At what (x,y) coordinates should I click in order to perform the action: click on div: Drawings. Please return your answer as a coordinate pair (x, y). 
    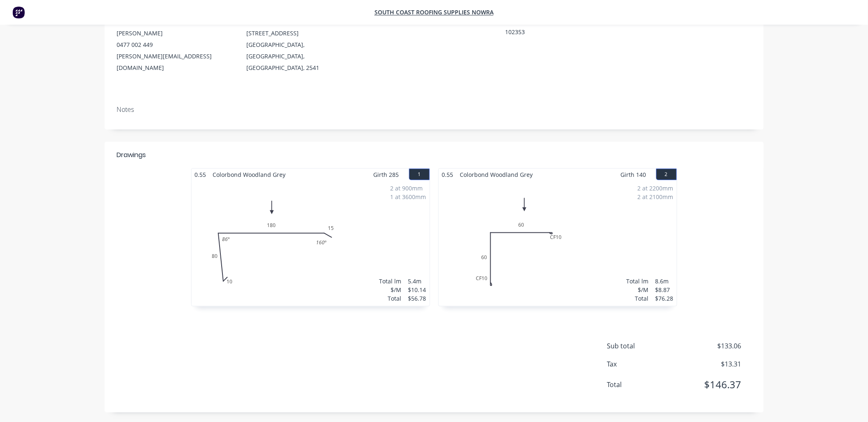
    Looking at the image, I should click on (132, 155).